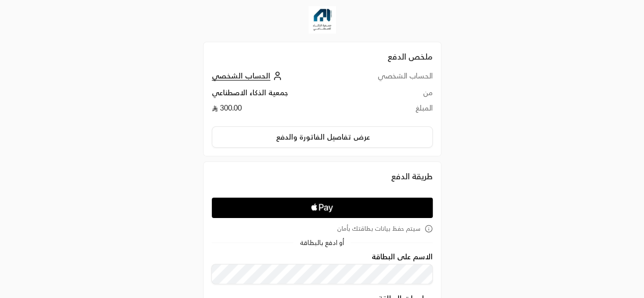 Image resolution: width=644 pixels, height=298 pixels. I want to click on span: الحساب الشخصي, so click(241, 76).